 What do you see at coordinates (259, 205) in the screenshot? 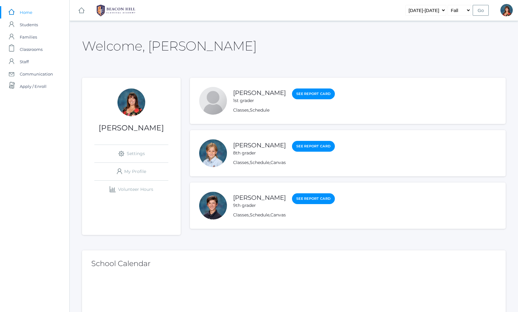
I see `div: 9th grader` at bounding box center [259, 205].